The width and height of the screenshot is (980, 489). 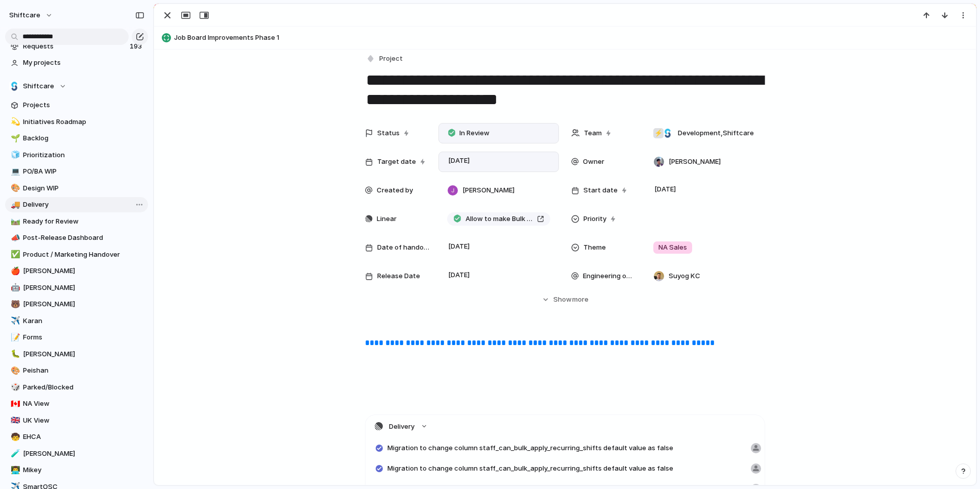 I want to click on a: 🎲Parked/Blocked, so click(x=76, y=387).